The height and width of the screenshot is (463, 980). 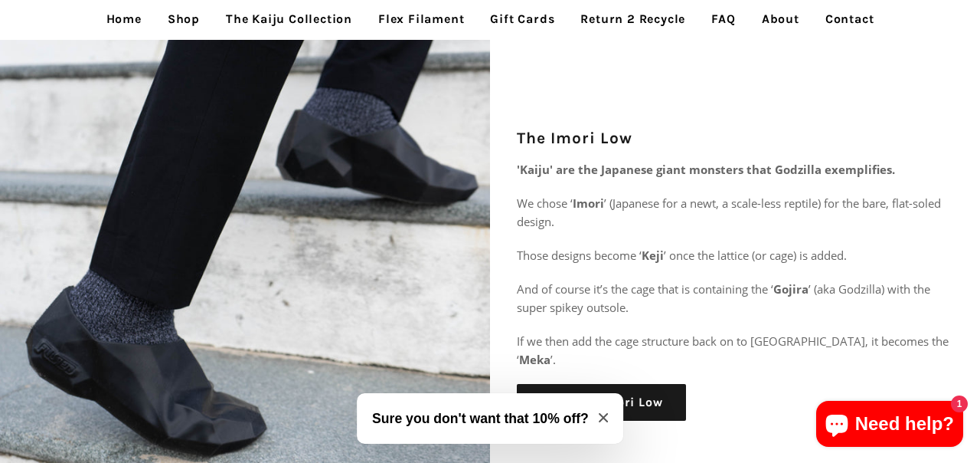 I want to click on strong: Gojira, so click(x=791, y=289).